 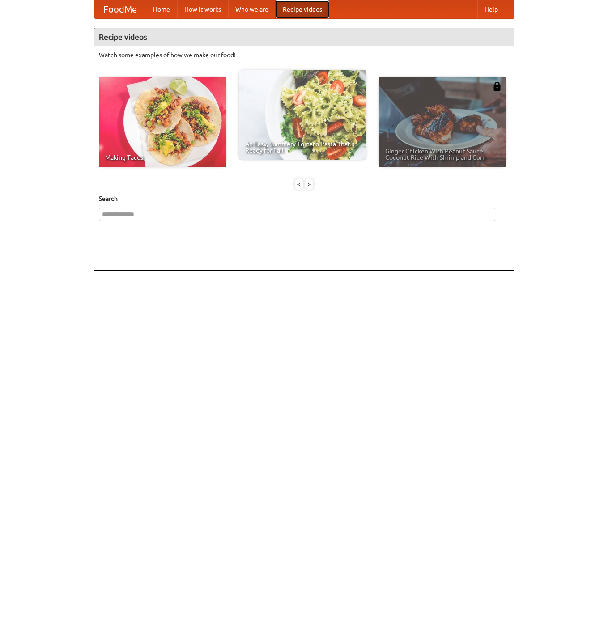 What do you see at coordinates (304, 55) in the screenshot?
I see `p: Watch some examples of how we make our food!` at bounding box center [304, 55].